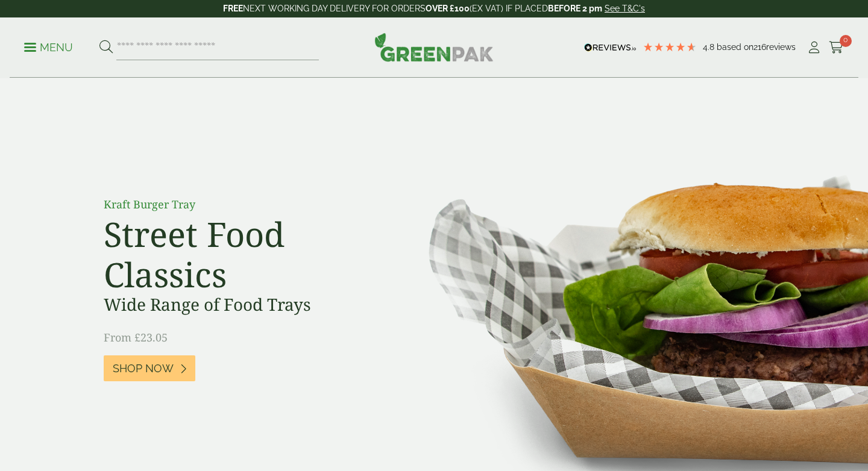 The width and height of the screenshot is (868, 471). Describe the element at coordinates (239, 204) in the screenshot. I see `p: Kraft Burger Tray` at that location.